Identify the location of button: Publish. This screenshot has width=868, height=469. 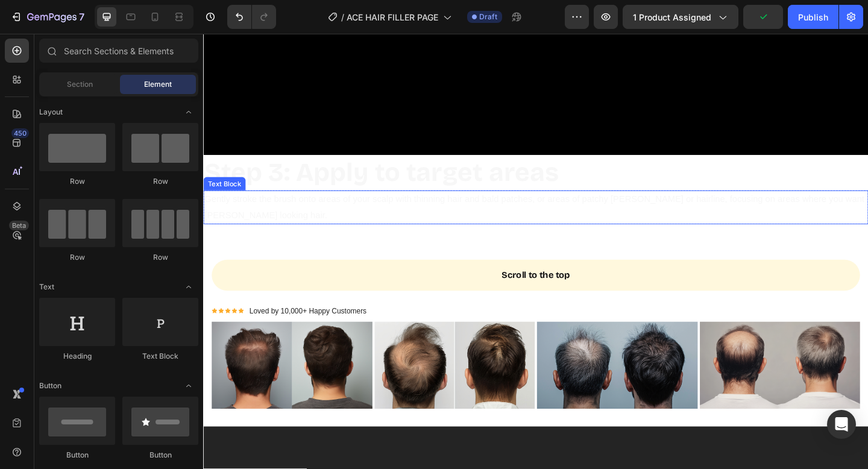
(814, 17).